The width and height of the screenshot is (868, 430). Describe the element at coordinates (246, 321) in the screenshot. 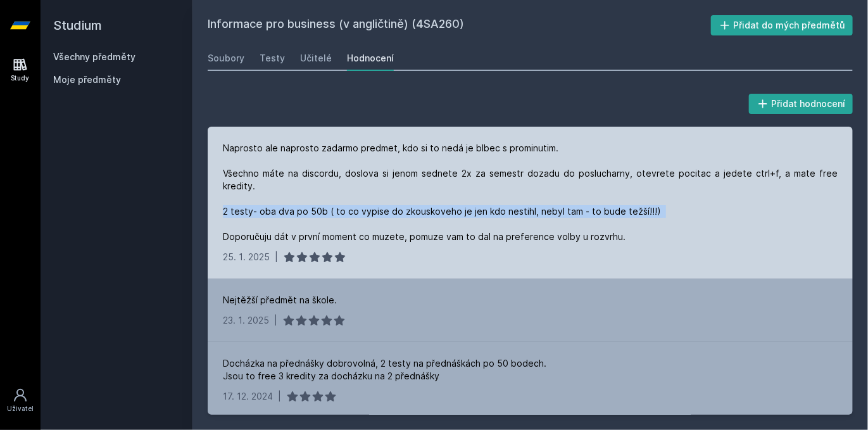

I see `div: 23. 1. 2025` at that location.